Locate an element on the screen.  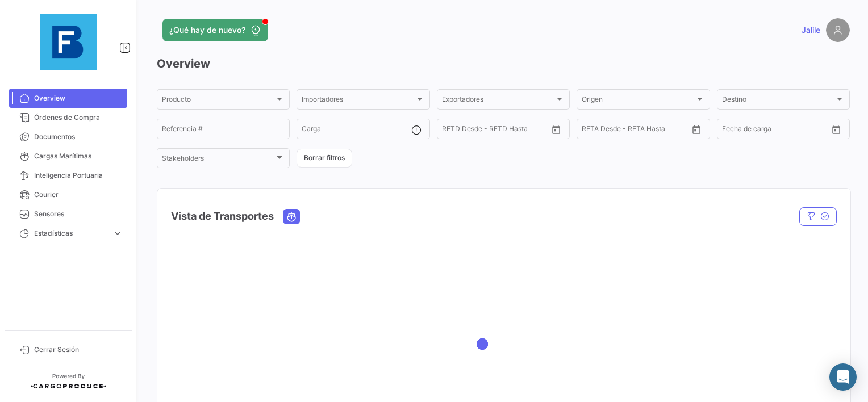
h4: Vista de Transportes is located at coordinates (222, 216).